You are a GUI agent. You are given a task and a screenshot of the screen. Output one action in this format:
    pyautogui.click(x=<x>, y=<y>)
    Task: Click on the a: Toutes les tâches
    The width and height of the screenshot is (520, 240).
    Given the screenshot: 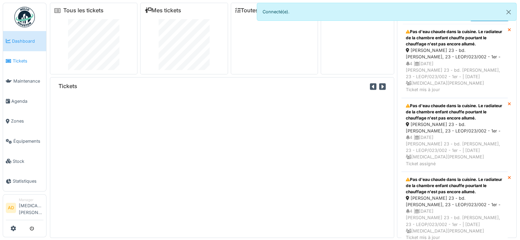 What is the action you would take?
    pyautogui.click(x=261, y=10)
    